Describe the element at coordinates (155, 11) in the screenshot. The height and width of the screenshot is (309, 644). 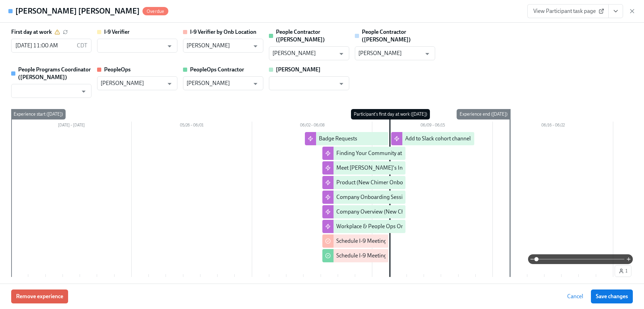
I see `span: Overdue` at that location.